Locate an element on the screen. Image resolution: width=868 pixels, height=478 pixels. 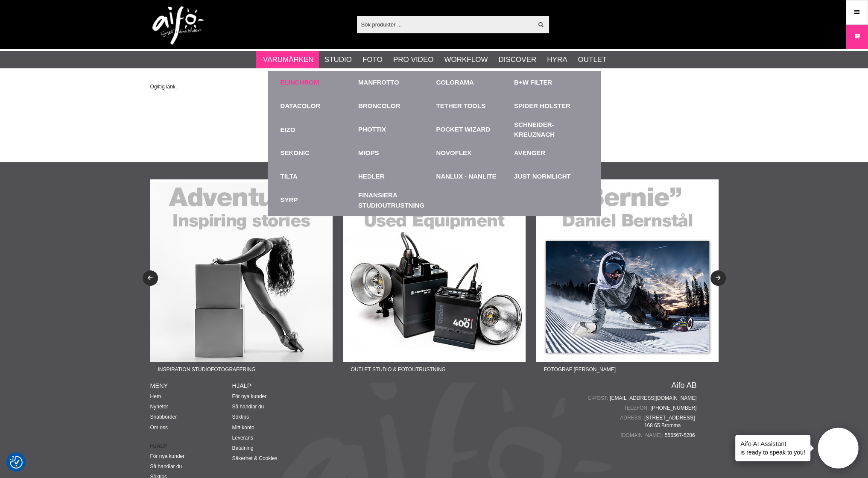
img: logo.png is located at coordinates (178, 25).